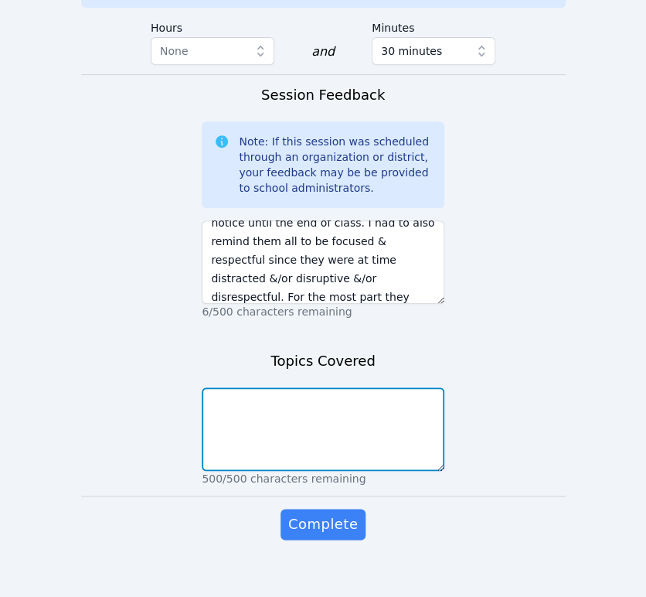 This screenshot has width=646, height=597. I want to click on button: None, so click(213, 51).